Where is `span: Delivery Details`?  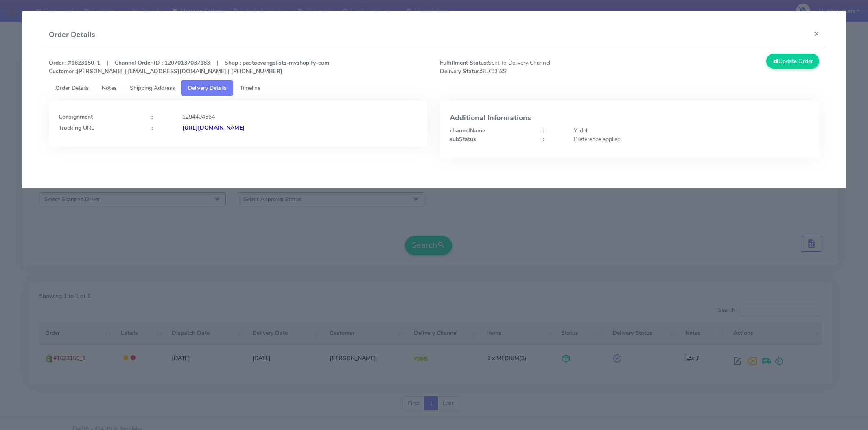 span: Delivery Details is located at coordinates (207, 88).